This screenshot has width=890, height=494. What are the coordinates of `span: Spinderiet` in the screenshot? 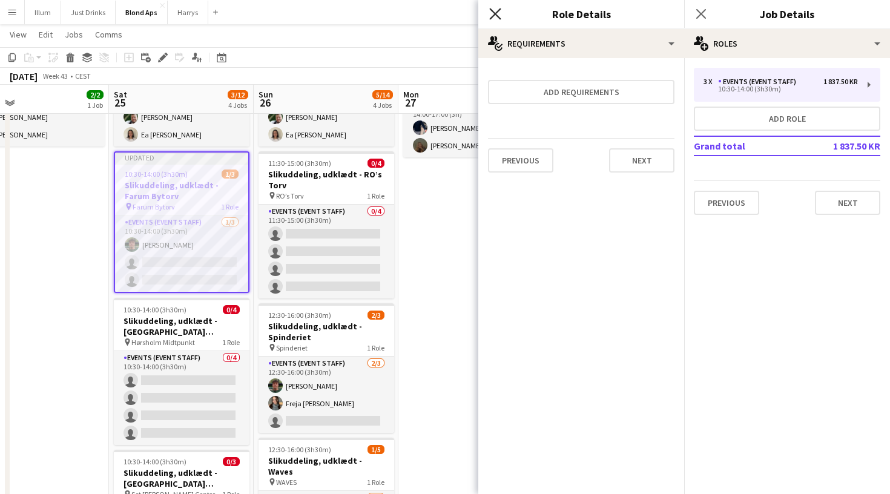 It's located at (292, 348).